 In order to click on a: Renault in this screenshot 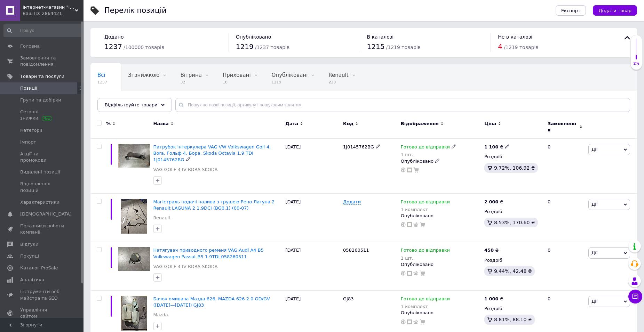, I will do `click(162, 218)`.